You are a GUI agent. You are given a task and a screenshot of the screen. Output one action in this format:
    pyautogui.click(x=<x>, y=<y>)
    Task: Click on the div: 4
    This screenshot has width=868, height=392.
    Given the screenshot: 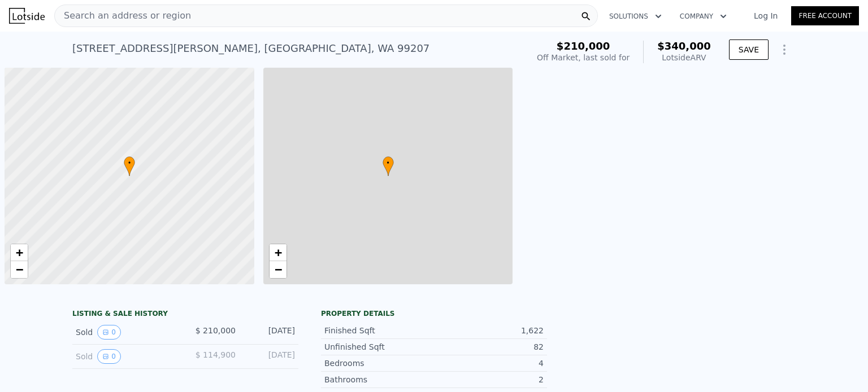 What is the action you would take?
    pyautogui.click(x=489, y=363)
    